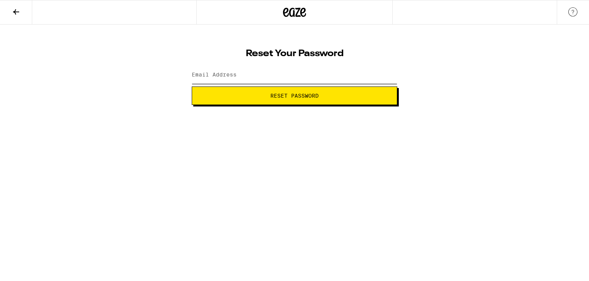 The height and width of the screenshot is (281, 589). Describe the element at coordinates (295, 54) in the screenshot. I see `h1: Reset Your Password` at that location.